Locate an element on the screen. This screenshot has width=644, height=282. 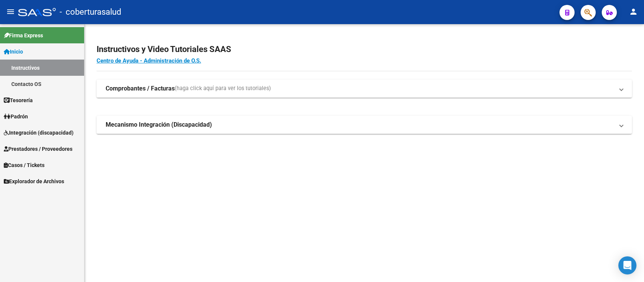
span: Prestadores / Proveedores is located at coordinates (38, 149).